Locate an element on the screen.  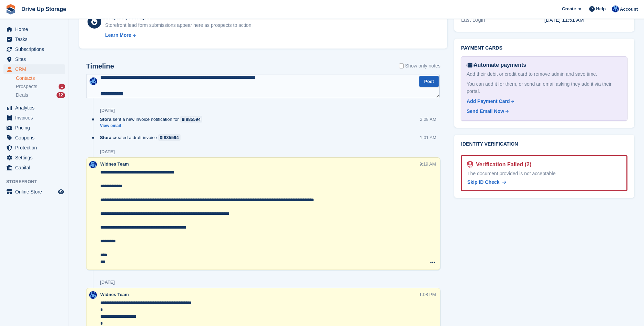
span: Create is located at coordinates (569, 9).